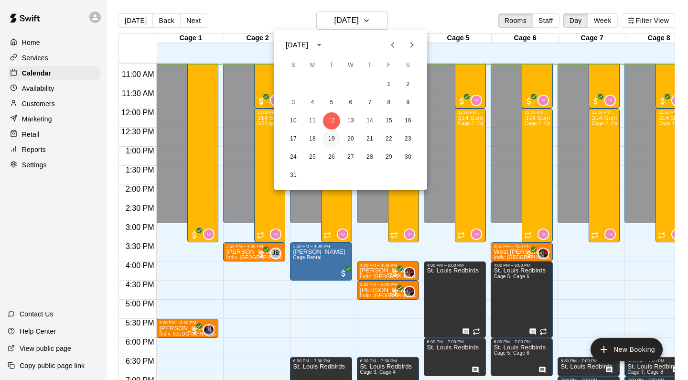  I want to click on button: 22, so click(389, 139).